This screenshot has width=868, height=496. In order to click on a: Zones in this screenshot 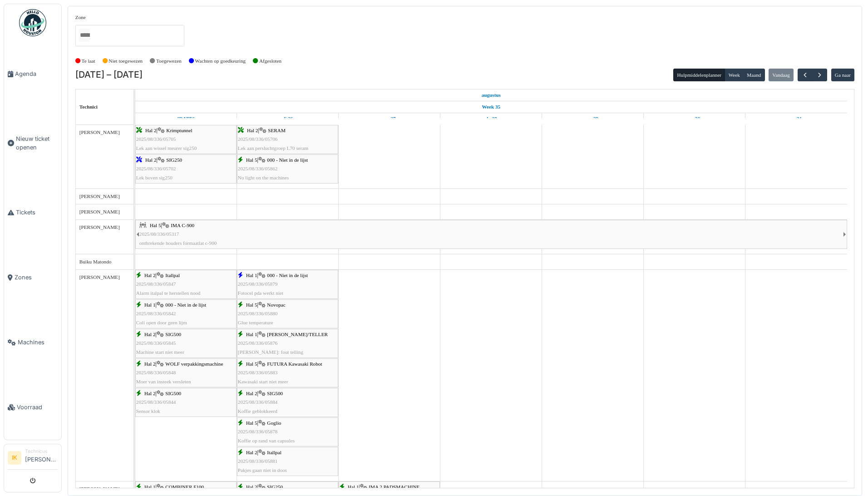, I will do `click(32, 277)`.